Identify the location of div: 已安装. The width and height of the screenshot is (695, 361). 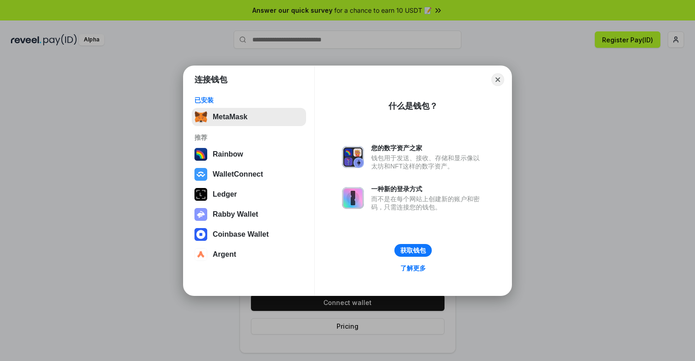
(249, 100).